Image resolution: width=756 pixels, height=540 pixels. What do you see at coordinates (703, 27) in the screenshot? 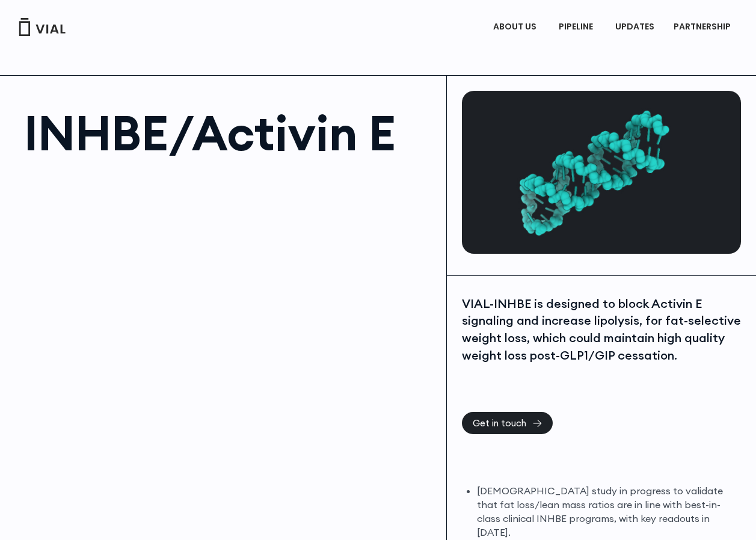
I see `a: PARTNERSHIPMenu Toggle` at bounding box center [703, 27].